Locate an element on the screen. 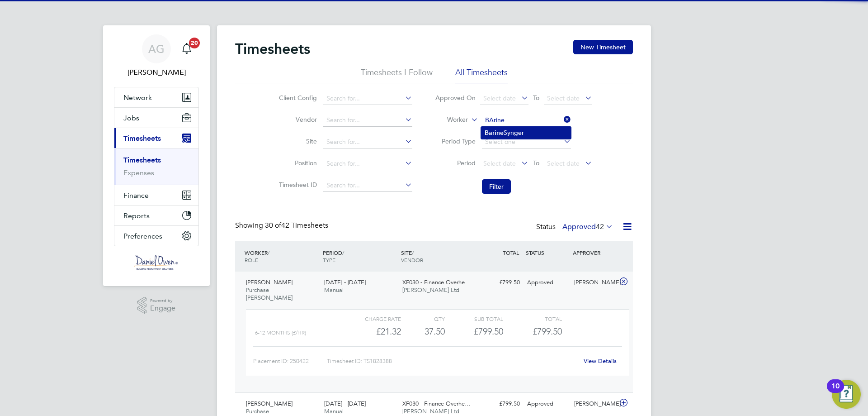  div: Sub Total is located at coordinates (474, 318).